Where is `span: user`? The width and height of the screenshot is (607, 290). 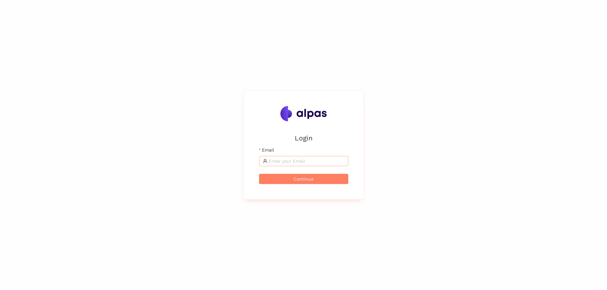 span: user is located at coordinates (265, 161).